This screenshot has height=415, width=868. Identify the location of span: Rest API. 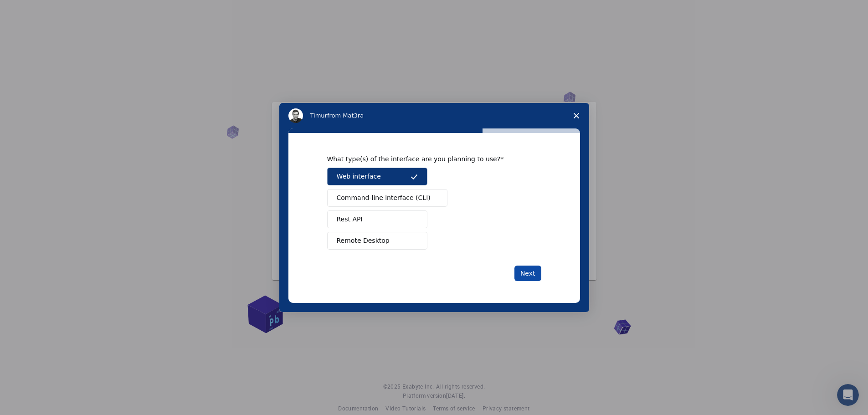
(349, 219).